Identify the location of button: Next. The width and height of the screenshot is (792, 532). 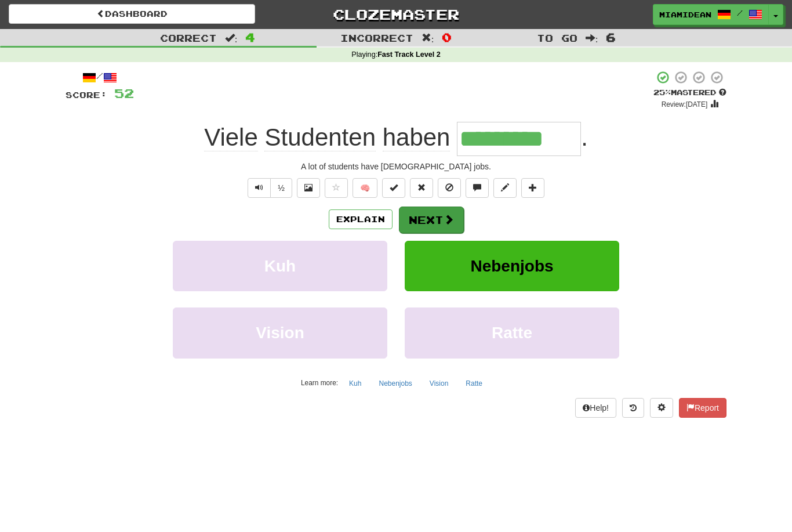
(431, 220).